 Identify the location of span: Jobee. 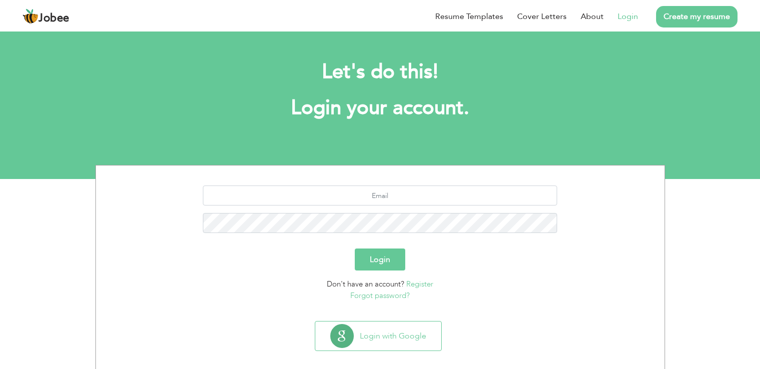
(54, 18).